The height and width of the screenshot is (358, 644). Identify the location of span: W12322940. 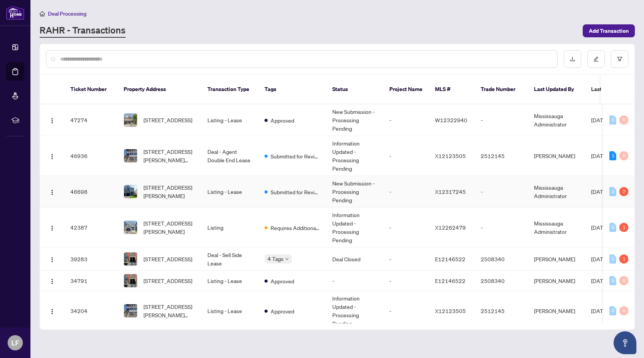
(451, 120).